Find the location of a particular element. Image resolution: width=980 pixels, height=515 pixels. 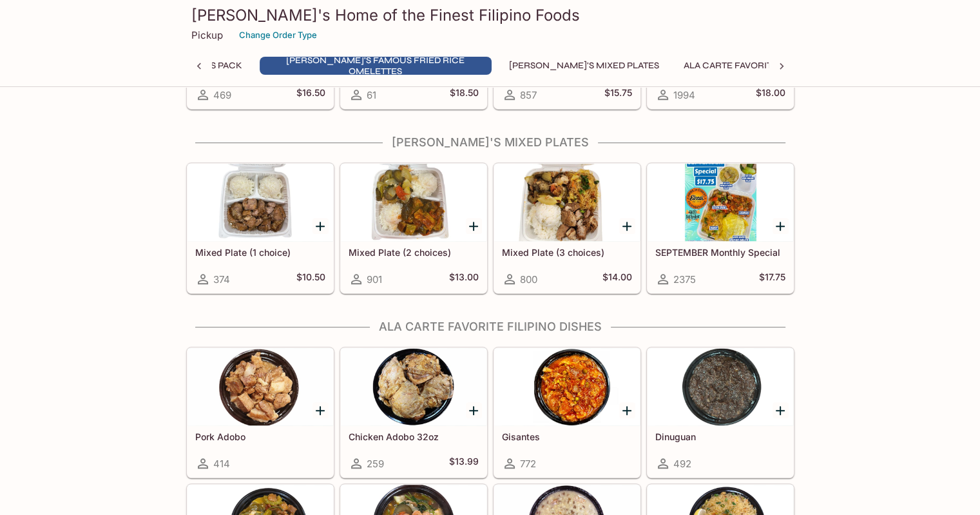

a: Dinuguan492 is located at coordinates (721, 412).